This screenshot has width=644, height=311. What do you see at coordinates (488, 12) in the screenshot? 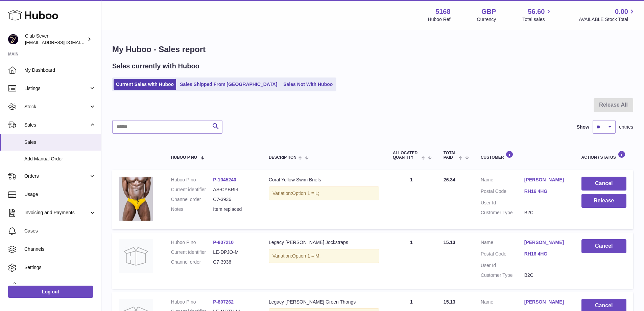
I see `strong: GBP` at bounding box center [488, 12].